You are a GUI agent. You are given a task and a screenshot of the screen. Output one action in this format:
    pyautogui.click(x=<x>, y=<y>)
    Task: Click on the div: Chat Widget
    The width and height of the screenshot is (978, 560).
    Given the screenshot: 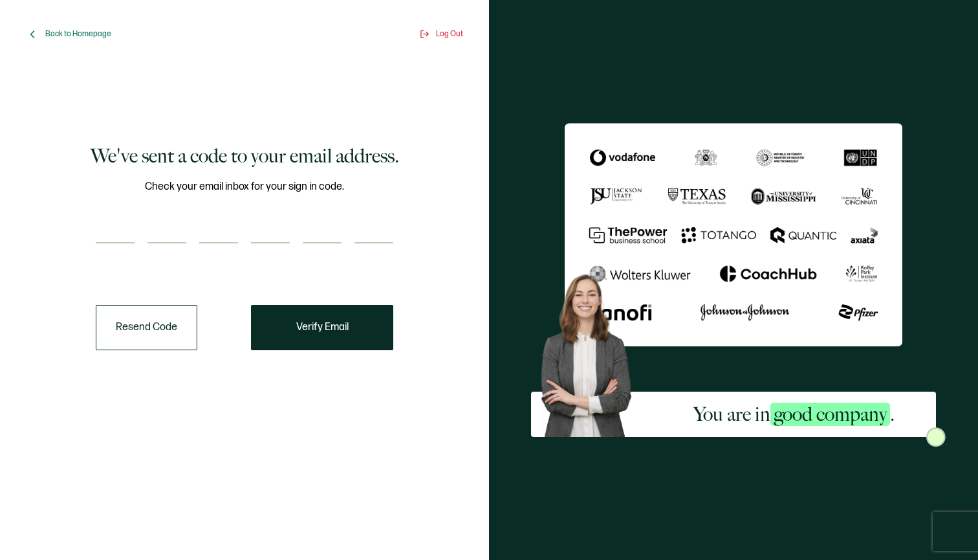 What is the action you would take?
    pyautogui.click(x=867, y=486)
    